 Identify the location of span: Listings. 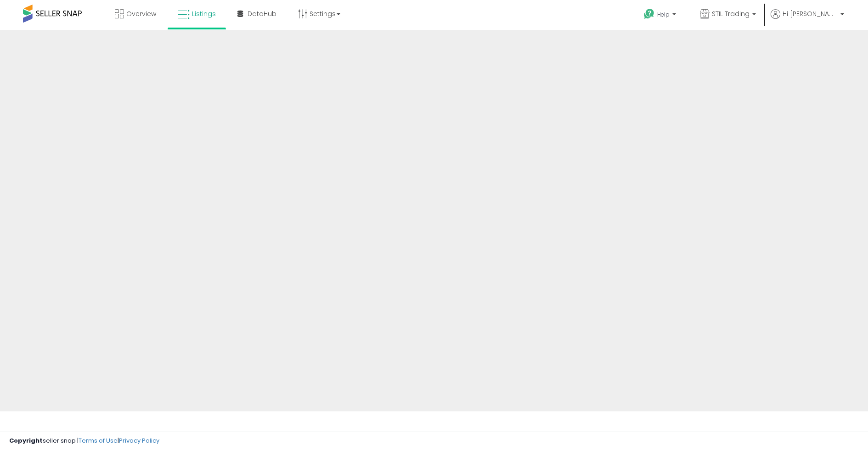
(204, 14).